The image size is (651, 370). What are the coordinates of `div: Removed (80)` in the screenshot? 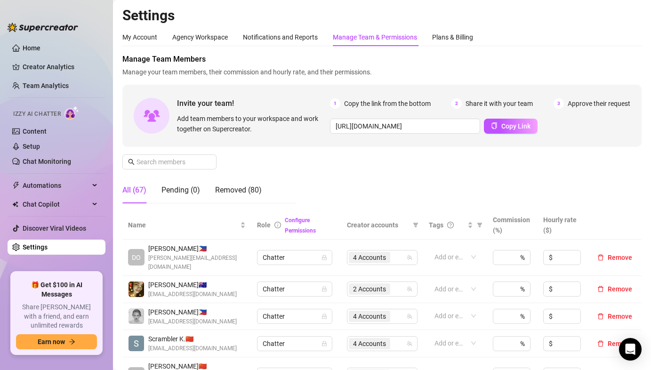 It's located at (238, 190).